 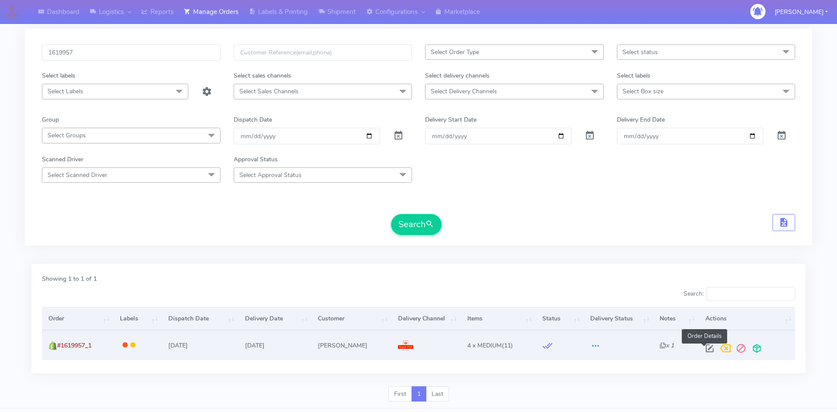 What do you see at coordinates (746, 318) in the screenshot?
I see `th: Actions: activate to sort column ascending` at bounding box center [746, 318].